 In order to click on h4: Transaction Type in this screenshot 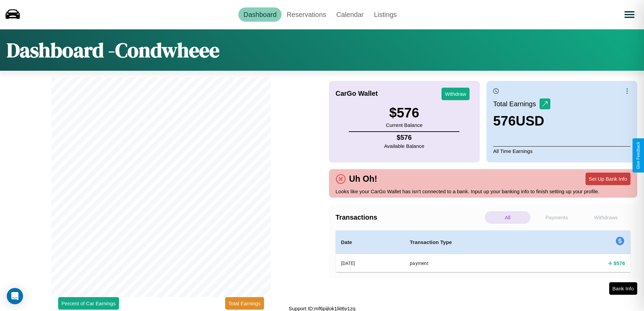, I will do `click(477, 242)`.